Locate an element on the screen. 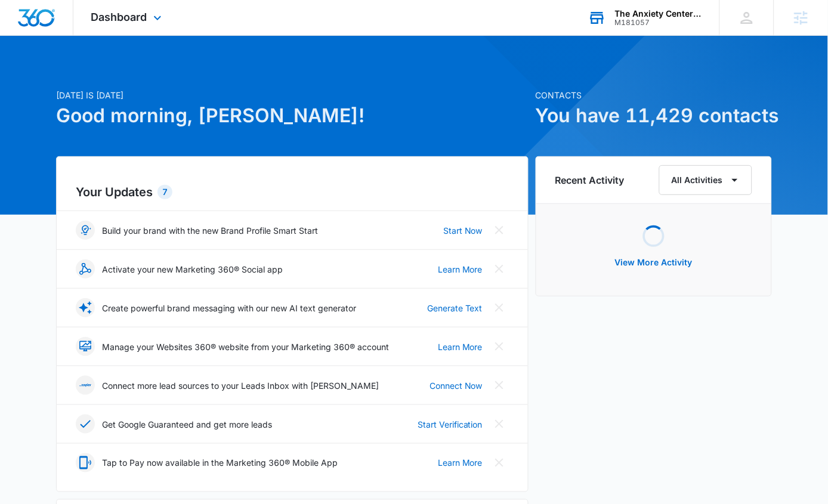 This screenshot has width=828, height=504. p: Get Google Guaranteed and get more leads is located at coordinates (187, 425).